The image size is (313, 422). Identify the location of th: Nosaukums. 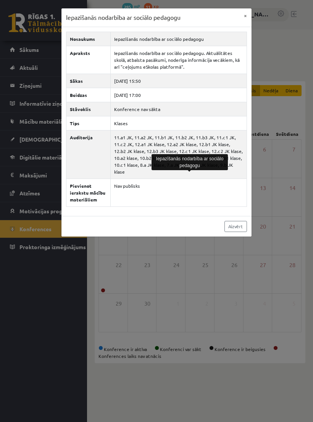
(88, 39).